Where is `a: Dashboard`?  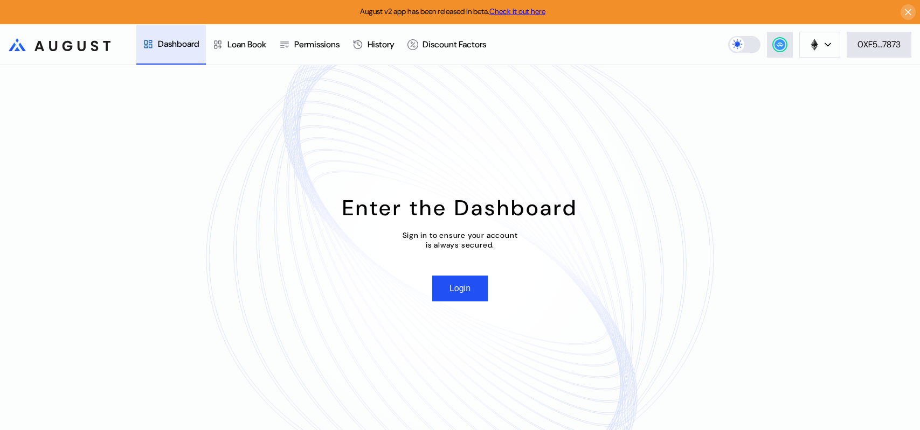 a: Dashboard is located at coordinates (171, 45).